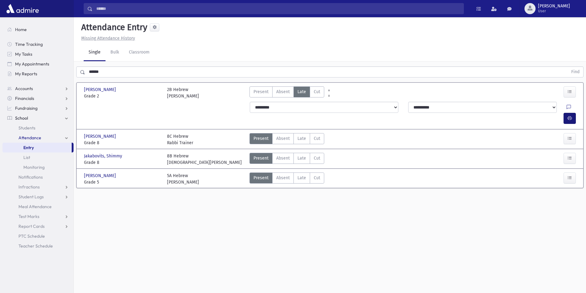 This screenshot has width=586, height=293. Describe the element at coordinates (38, 118) in the screenshot. I see `a: School` at that location.